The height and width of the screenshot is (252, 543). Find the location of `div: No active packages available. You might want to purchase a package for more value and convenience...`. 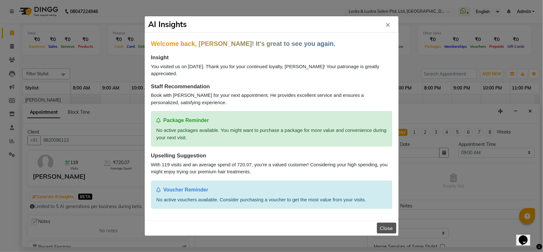

div: No active packages available. You might want to purchase a package for more value and convenience... is located at coordinates (272, 134).